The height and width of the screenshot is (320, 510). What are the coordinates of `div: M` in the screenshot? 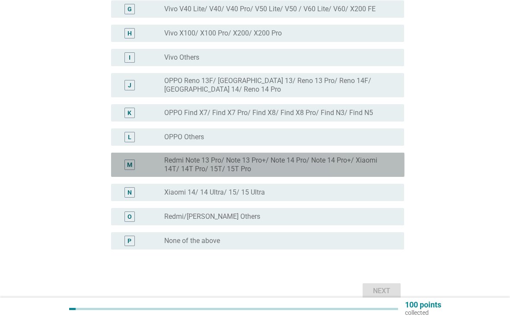 It's located at (130, 165).